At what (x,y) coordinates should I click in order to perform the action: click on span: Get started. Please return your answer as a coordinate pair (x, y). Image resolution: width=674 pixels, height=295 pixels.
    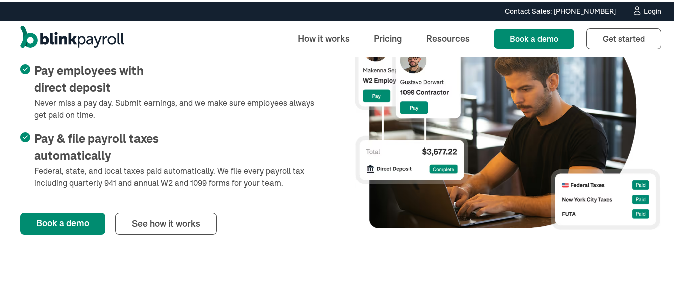
    Looking at the image, I should click on (624, 37).